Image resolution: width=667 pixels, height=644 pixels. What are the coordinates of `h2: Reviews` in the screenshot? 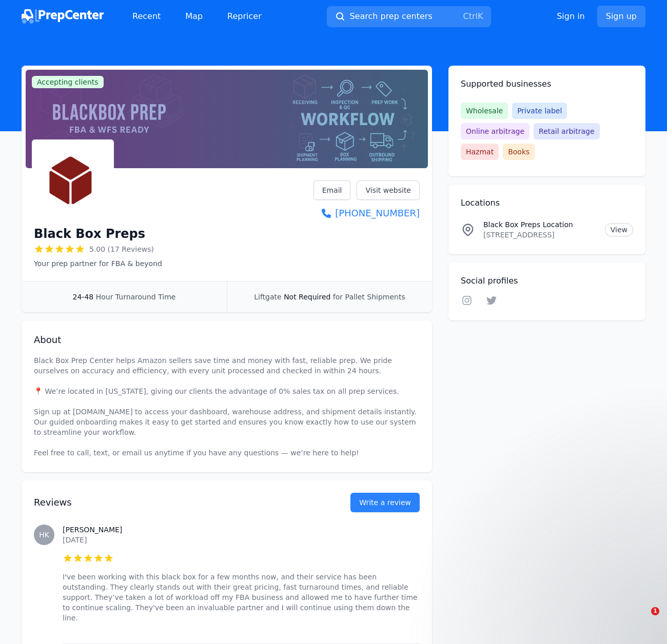 It's located at (176, 502).